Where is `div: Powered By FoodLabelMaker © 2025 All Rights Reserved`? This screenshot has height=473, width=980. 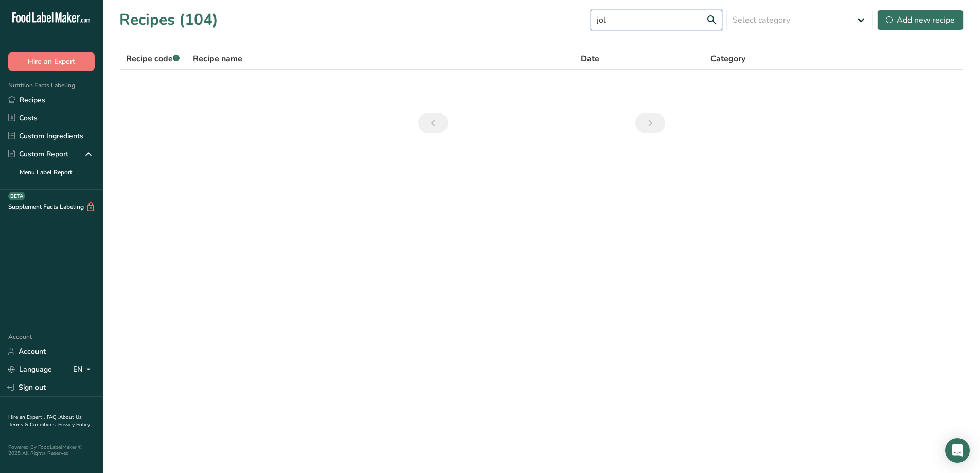
div: Powered By FoodLabelMaker © 2025 All Rights Reserved is located at coordinates (52, 451).